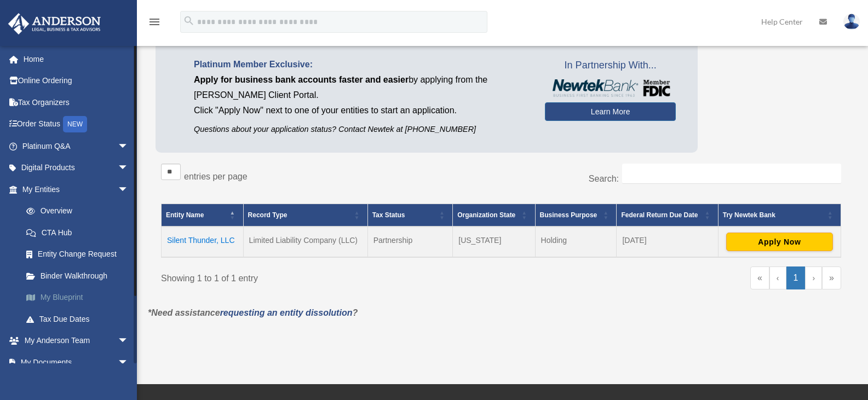 The width and height of the screenshot is (868, 400). What do you see at coordinates (76, 146) in the screenshot?
I see `a: Platinum Q&Aarrow_drop_down` at bounding box center [76, 146].